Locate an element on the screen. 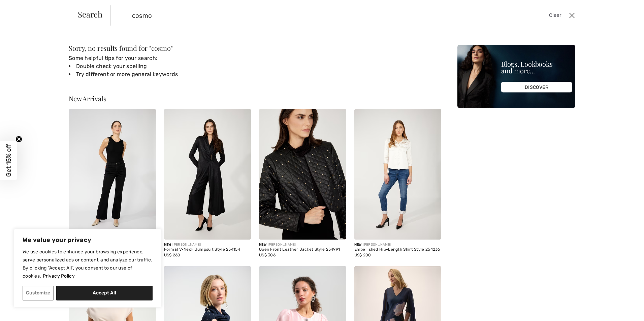  span: US$ 200 is located at coordinates (363, 255).